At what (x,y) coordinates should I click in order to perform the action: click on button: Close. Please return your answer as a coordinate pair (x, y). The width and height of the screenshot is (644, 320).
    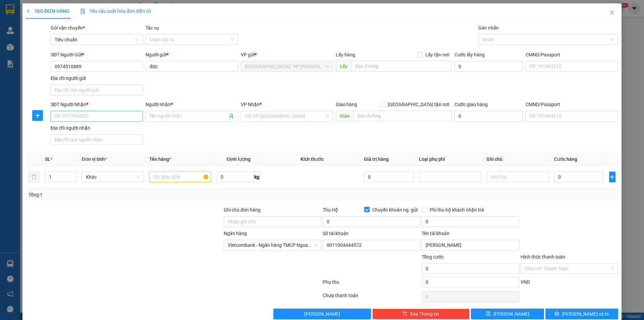
    Looking at the image, I should click on (612, 13).